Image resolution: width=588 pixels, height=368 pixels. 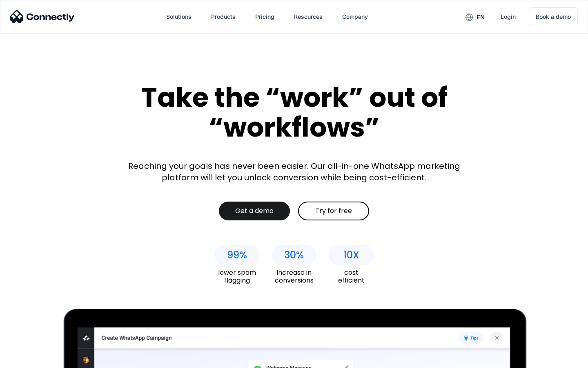 I want to click on div: Company, so click(x=355, y=17).